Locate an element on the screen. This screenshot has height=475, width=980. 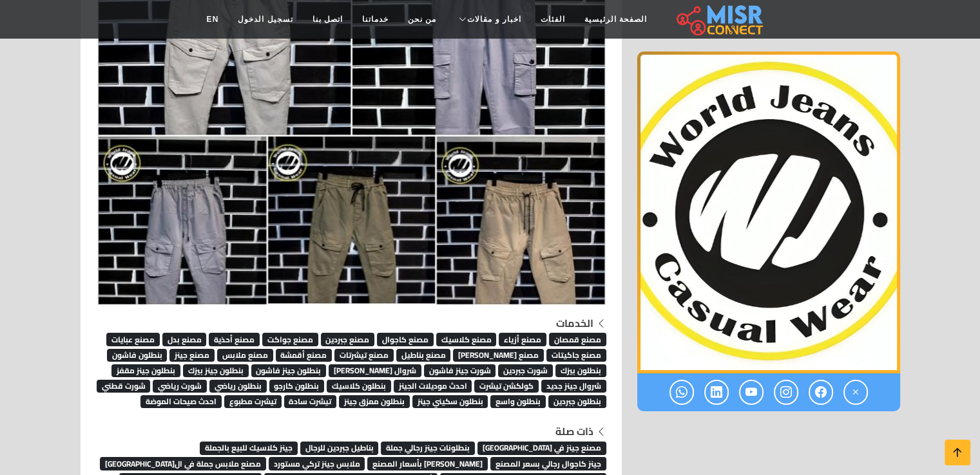
strong: الخدمات is located at coordinates (575, 323).